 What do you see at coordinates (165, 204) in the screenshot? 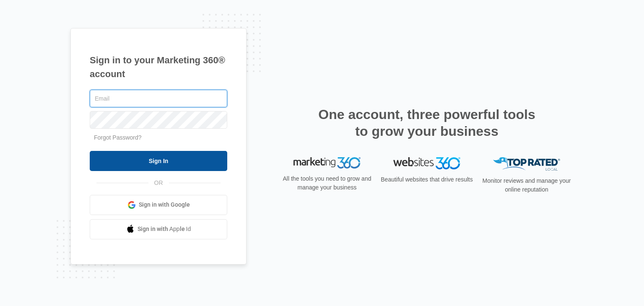
I see `span: Sign in with Google` at bounding box center [165, 204].